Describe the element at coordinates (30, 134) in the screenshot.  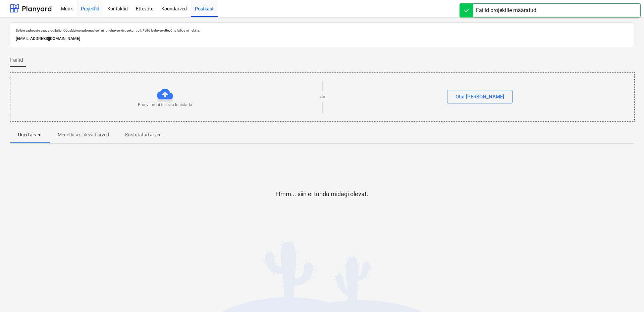
I see `p: Uued arved` at that location.